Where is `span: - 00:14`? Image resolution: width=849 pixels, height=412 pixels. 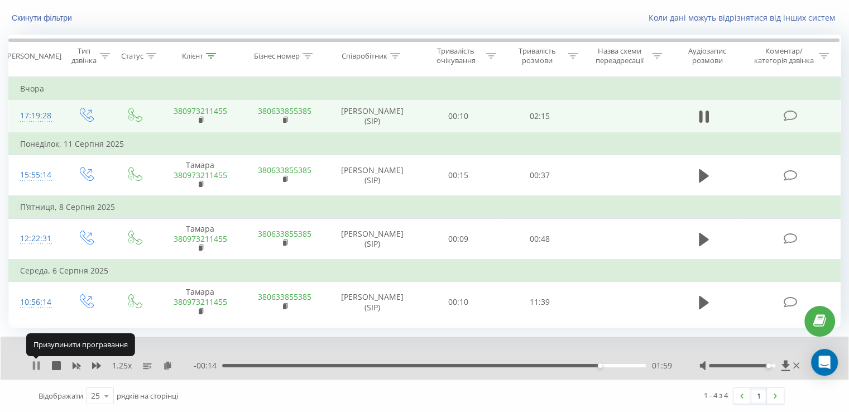 span: - 00:14 is located at coordinates (208, 365).